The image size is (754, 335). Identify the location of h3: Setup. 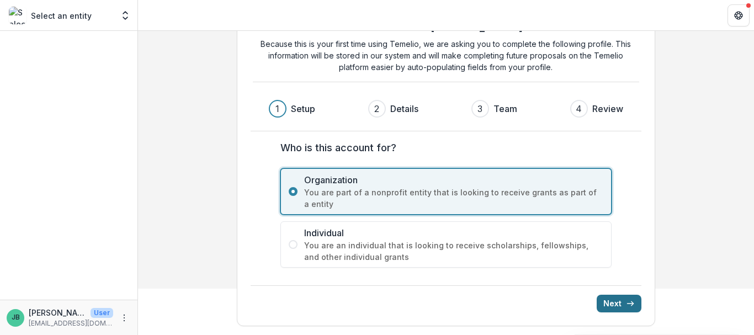
(303, 109).